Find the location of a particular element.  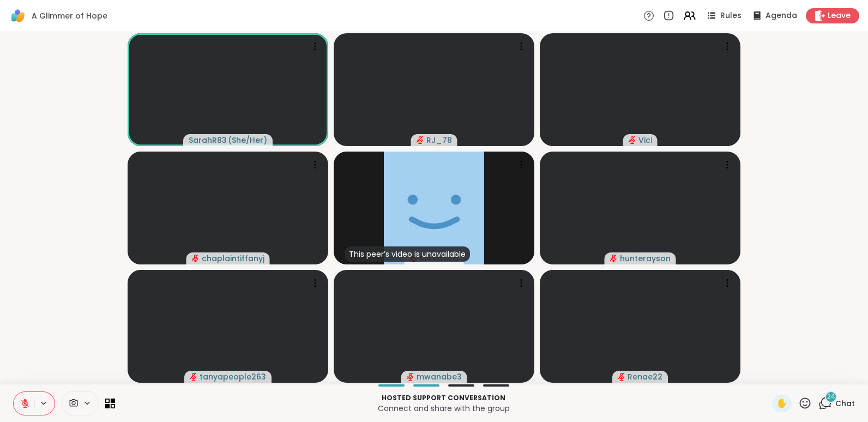

p: Connect and share with the group is located at coordinates (443, 408).